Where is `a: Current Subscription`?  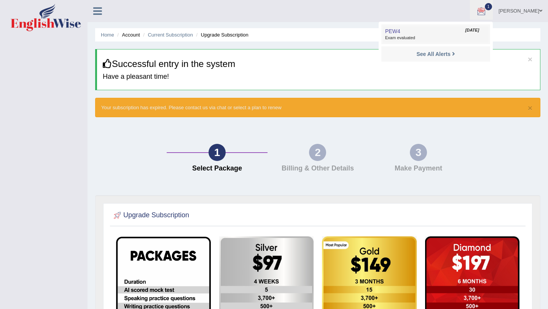
a: Current Subscription is located at coordinates (170, 35).